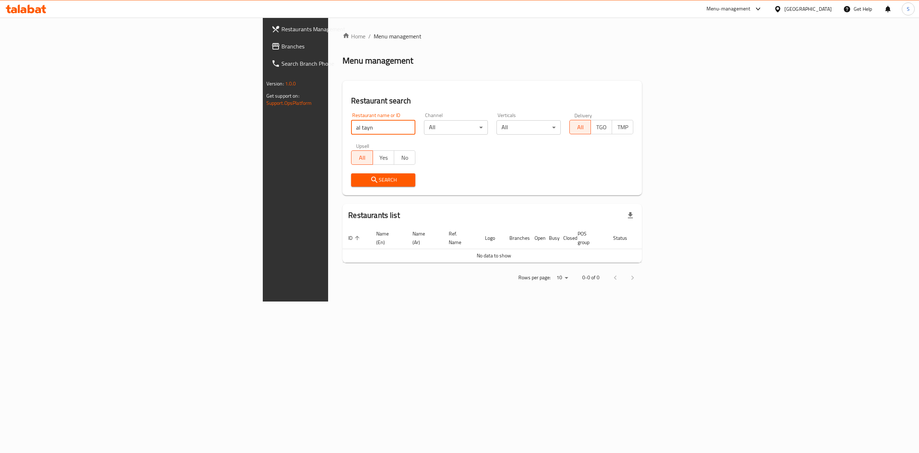 The image size is (919, 453). What do you see at coordinates (363, 146) in the screenshot?
I see `label: Upsell` at bounding box center [363, 146].